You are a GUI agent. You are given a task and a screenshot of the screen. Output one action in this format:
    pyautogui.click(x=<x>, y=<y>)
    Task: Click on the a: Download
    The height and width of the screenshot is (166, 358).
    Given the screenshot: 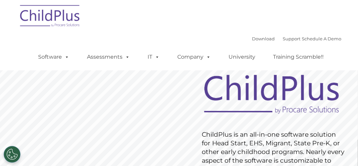 What is the action you would take?
    pyautogui.click(x=263, y=39)
    